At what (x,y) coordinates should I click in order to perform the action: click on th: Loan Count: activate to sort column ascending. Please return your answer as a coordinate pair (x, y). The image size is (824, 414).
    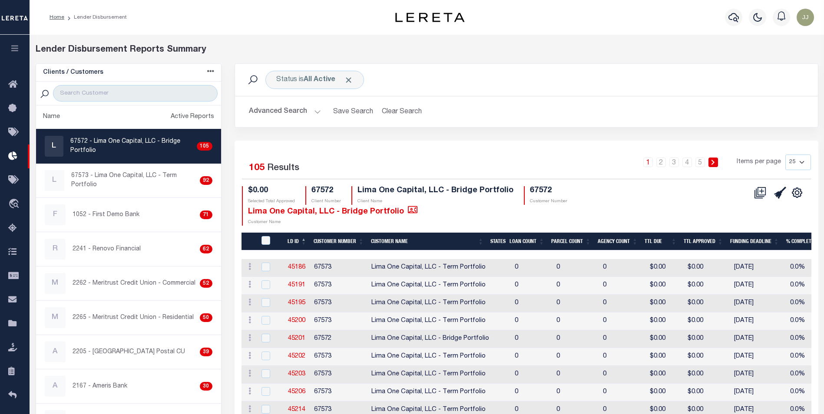
    Looking at the image, I should click on (527, 242).